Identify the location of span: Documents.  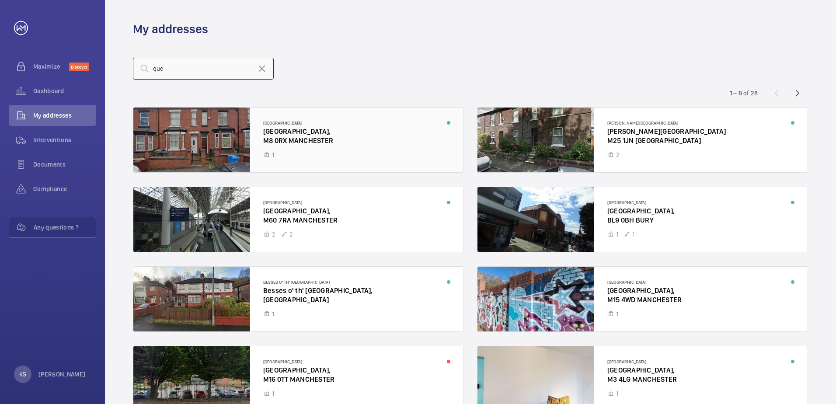
(65, 164).